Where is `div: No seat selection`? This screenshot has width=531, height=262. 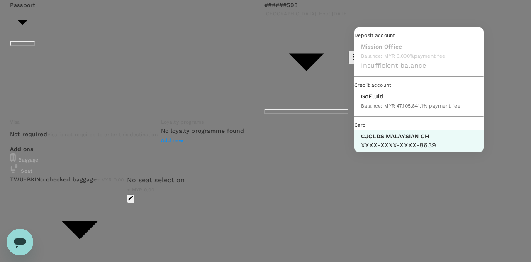
div: No seat selection is located at coordinates (156, 180).